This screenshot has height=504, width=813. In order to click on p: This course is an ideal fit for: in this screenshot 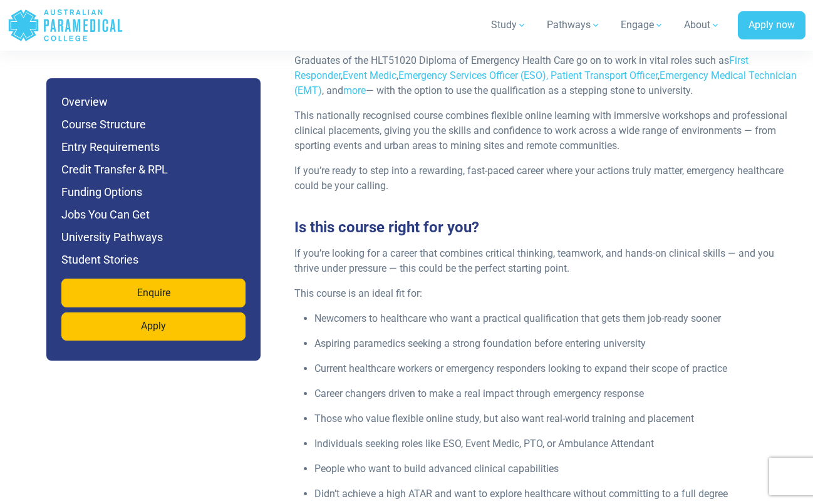, I will do `click(546, 294)`.